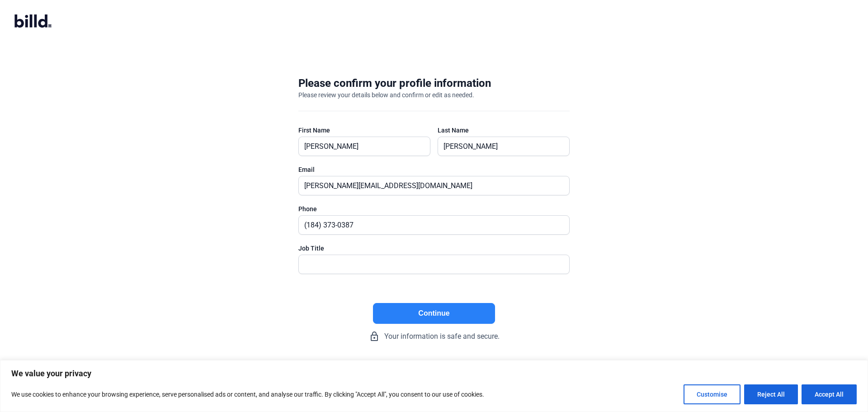  What do you see at coordinates (364, 130) in the screenshot?
I see `div: First Name` at bounding box center [364, 130].